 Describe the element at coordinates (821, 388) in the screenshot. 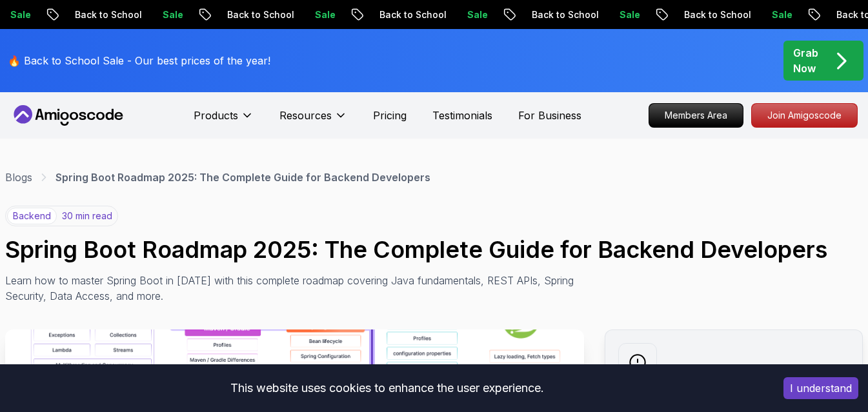

I see `button: Accept cookies` at that location.